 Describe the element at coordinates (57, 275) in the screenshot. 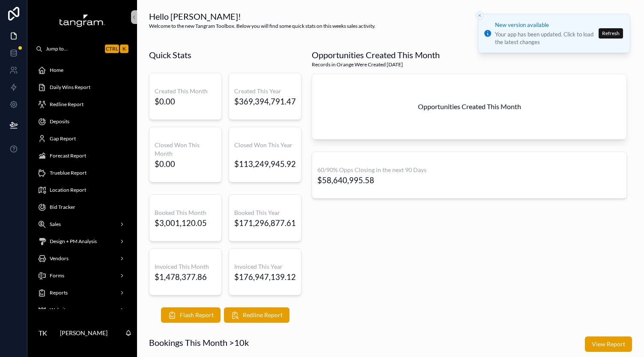

I see `span: Forms` at that location.